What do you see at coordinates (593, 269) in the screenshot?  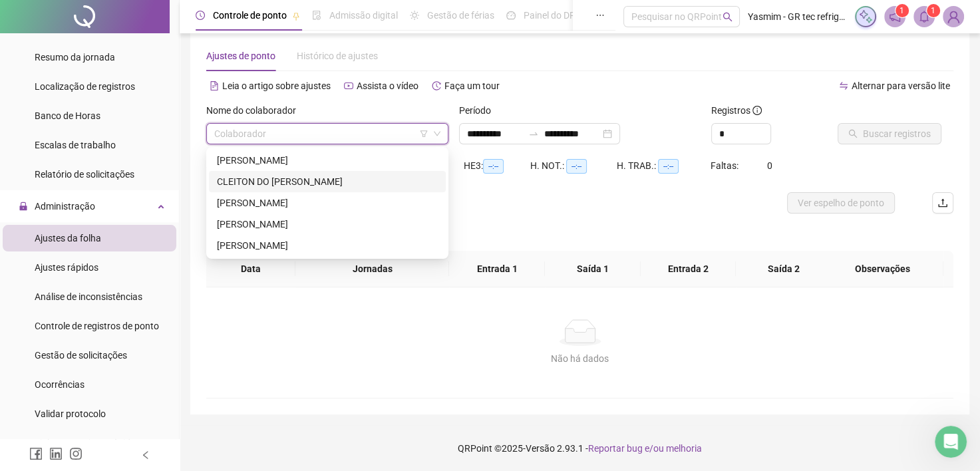 I see `th: Saída 1` at bounding box center [593, 269].